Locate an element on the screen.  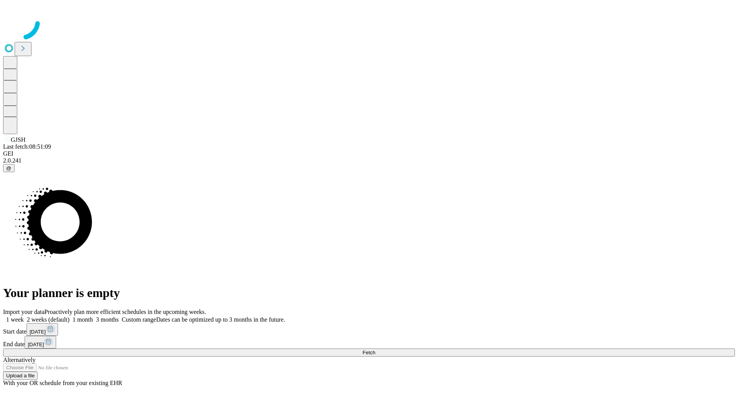
span: 1 month is located at coordinates (83, 320).